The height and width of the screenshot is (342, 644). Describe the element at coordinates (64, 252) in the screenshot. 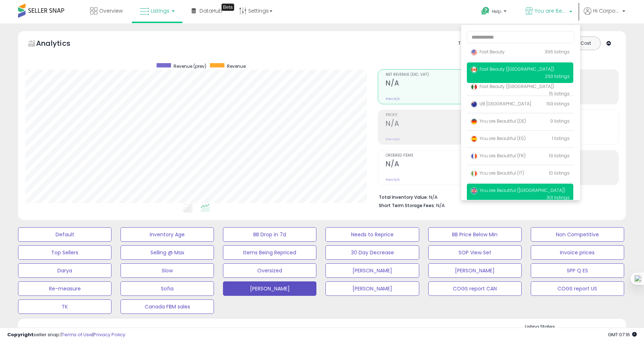

I see `button: Top Sellers` at that location.